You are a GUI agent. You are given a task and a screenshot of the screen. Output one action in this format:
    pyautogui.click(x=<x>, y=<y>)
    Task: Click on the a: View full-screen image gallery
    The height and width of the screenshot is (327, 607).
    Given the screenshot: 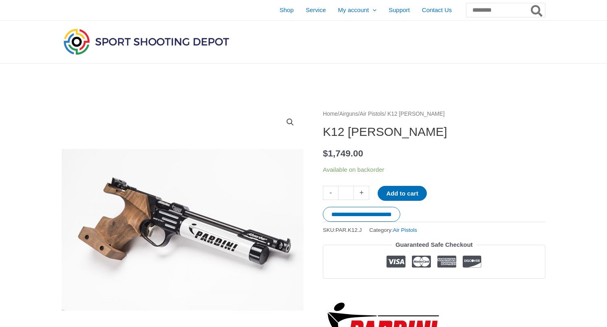 What is the action you would take?
    pyautogui.click(x=290, y=122)
    